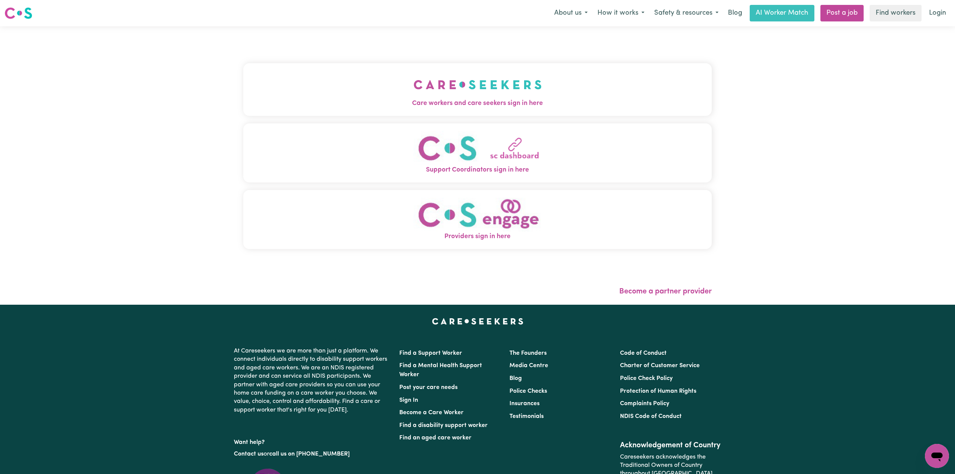 This screenshot has width=955, height=474. Describe the element at coordinates (651, 416) in the screenshot. I see `a: NDIS Code of Conduct` at that location.